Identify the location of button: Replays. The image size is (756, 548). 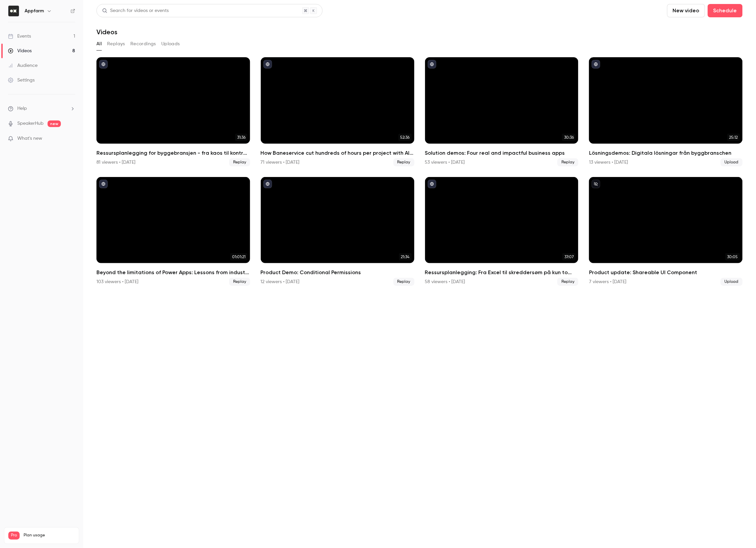
(116, 44).